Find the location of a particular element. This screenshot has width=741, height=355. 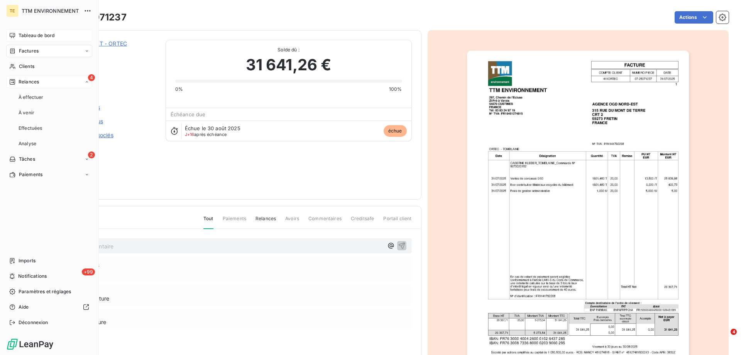

img: Logo LeanPay is located at coordinates (30, 344).